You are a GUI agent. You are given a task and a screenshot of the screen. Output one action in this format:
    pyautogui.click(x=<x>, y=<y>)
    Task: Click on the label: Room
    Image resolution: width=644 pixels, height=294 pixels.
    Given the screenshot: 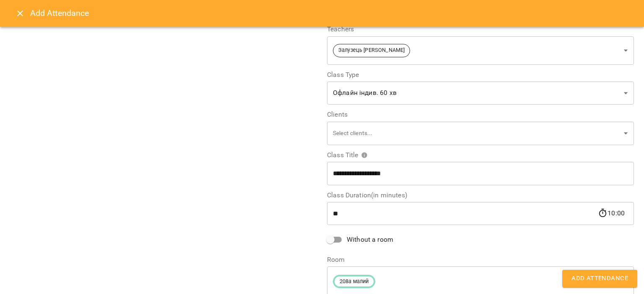 What is the action you would take?
    pyautogui.click(x=481, y=261)
    